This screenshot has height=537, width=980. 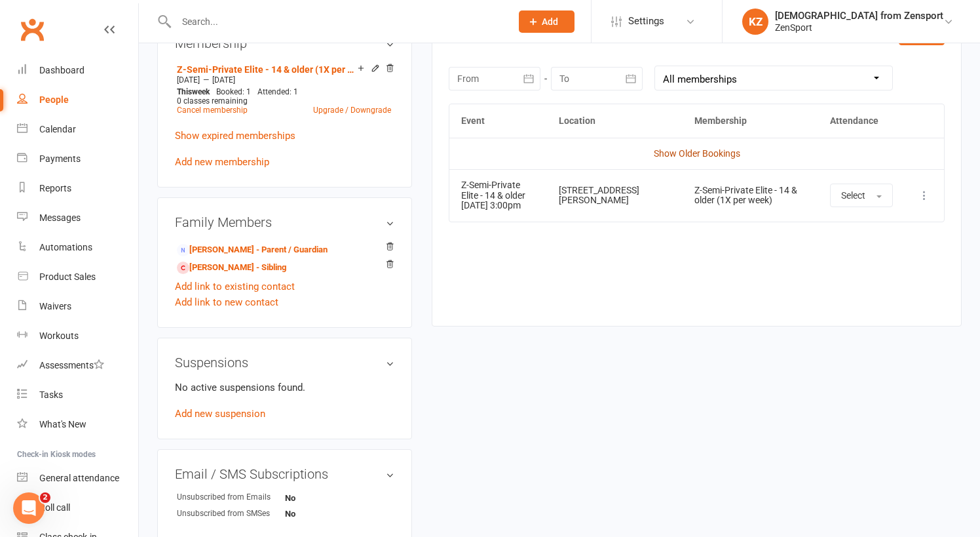 I want to click on a: General attendance kiosk mode, so click(x=77, y=478).